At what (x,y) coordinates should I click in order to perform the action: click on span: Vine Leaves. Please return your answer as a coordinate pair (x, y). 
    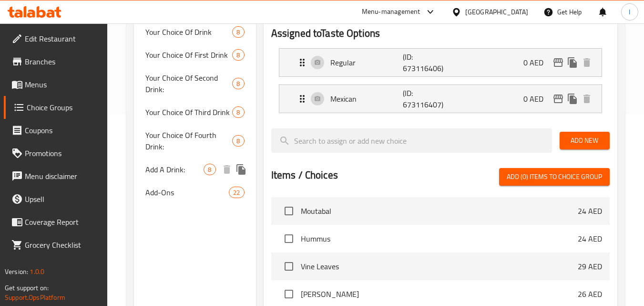
    Looking at the image, I should click on (439, 267).